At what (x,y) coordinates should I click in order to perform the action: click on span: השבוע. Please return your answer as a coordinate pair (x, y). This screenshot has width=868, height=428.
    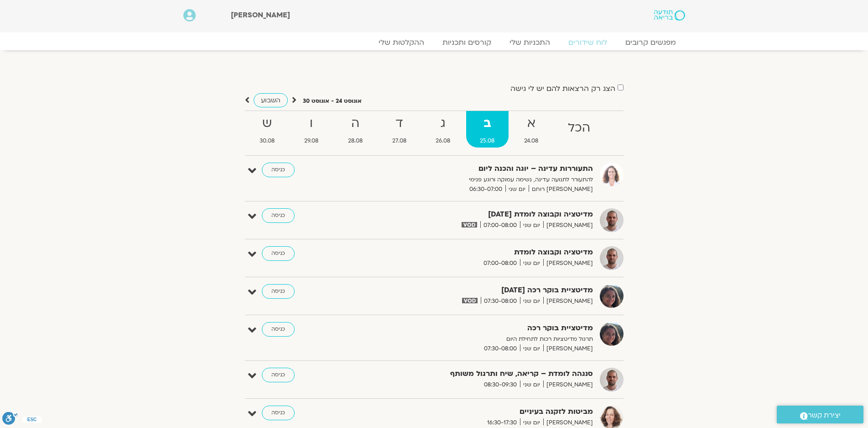
    Looking at the image, I should click on (270, 100).